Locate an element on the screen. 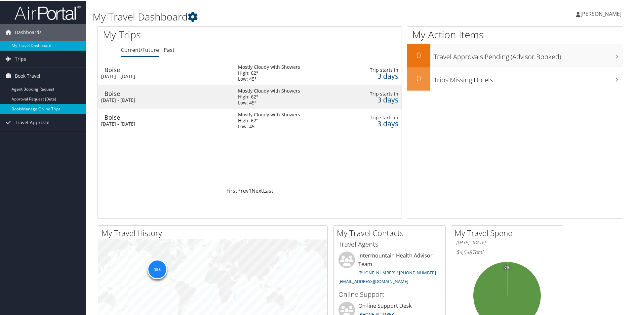 This screenshot has height=315, width=632. h3: Travel Approvals Pending (Advisor Booked) is located at coordinates (528, 55).